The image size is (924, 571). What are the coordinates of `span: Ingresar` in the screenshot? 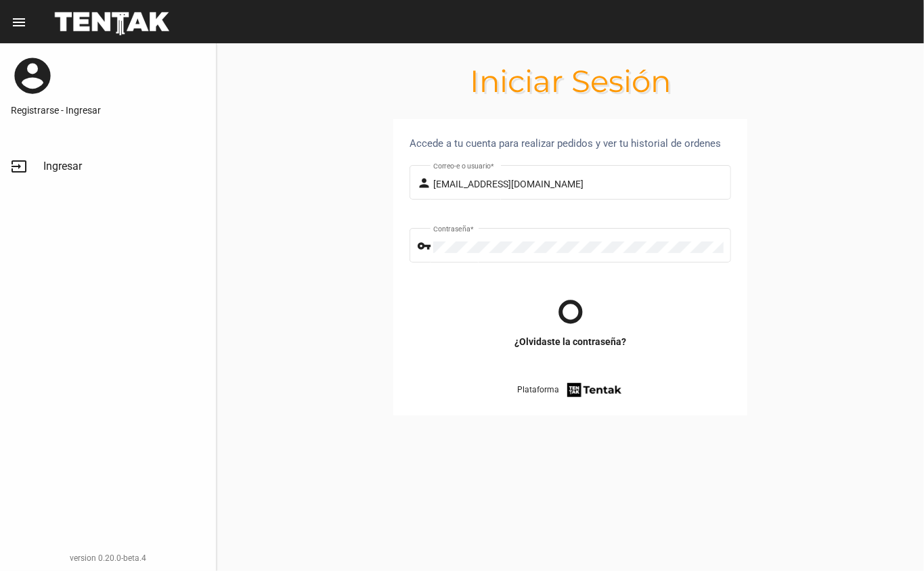 It's located at (63, 167).